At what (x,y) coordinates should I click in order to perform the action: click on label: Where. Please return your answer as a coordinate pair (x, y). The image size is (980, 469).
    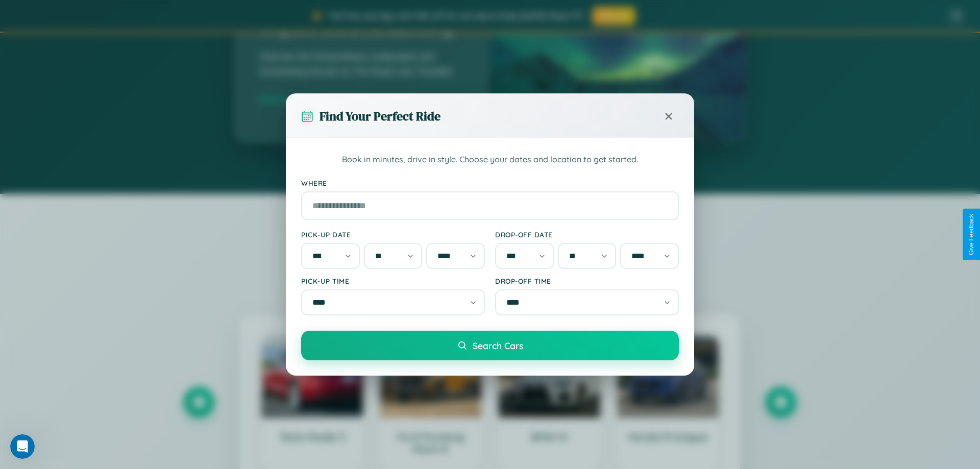
    Looking at the image, I should click on (490, 183).